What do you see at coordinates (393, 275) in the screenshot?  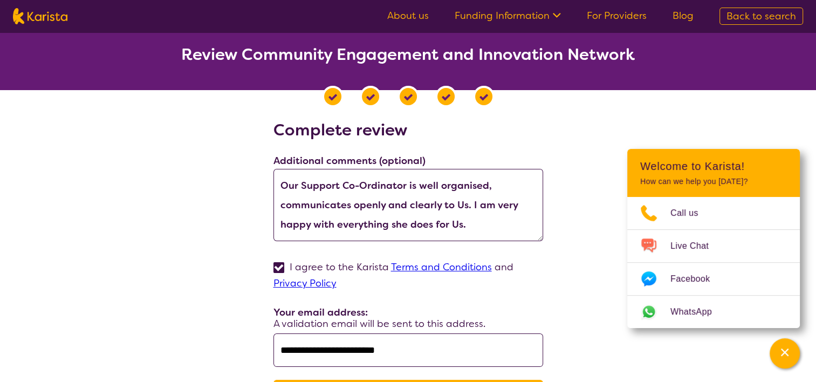 I see `label: I agree to the Karista and` at bounding box center [393, 275].